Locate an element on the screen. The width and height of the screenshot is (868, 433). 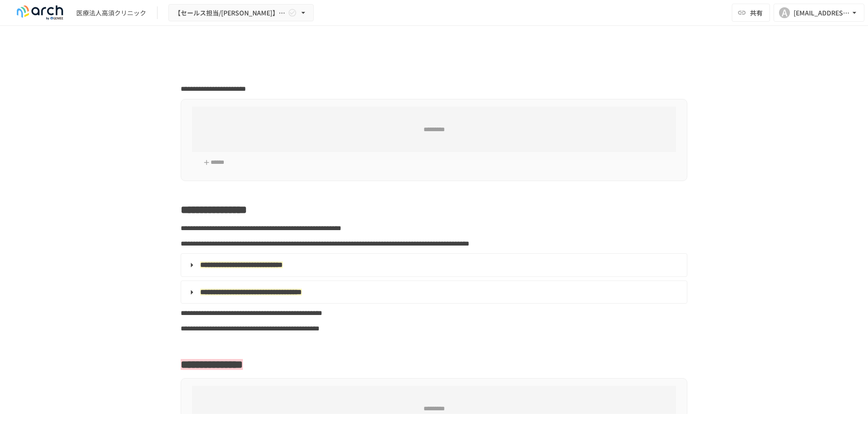
div: A is located at coordinates (785, 13).